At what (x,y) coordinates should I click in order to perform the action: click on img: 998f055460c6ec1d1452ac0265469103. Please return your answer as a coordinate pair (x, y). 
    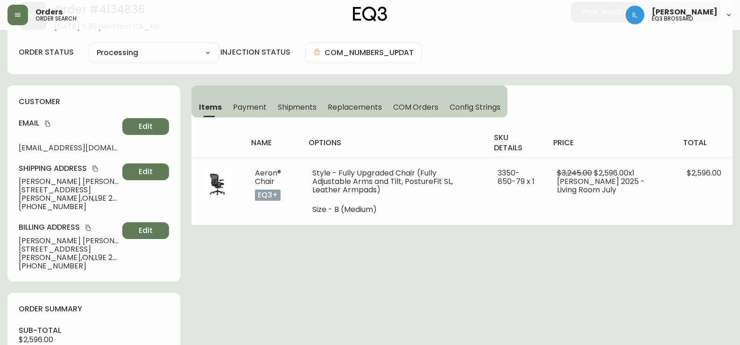
    Looking at the image, I should click on (635, 15).